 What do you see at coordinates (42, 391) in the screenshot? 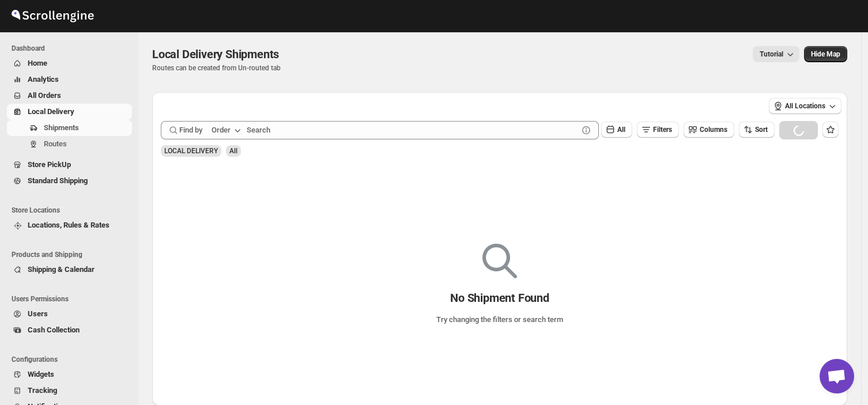
I see `span: Tracking` at bounding box center [42, 391].